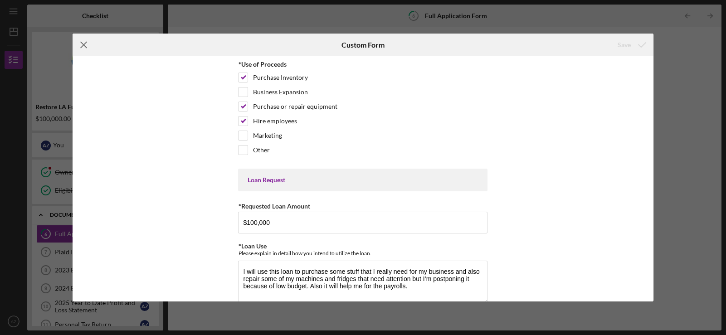  Describe the element at coordinates (274, 206) in the screenshot. I see `label: *Requested Loan Amount` at that location.